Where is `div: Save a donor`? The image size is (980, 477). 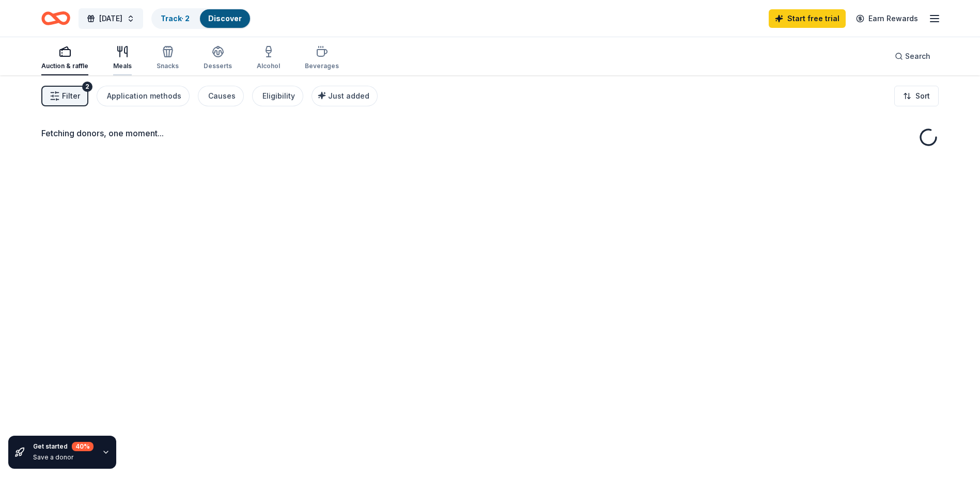
div: Save a donor is located at coordinates (63, 457).